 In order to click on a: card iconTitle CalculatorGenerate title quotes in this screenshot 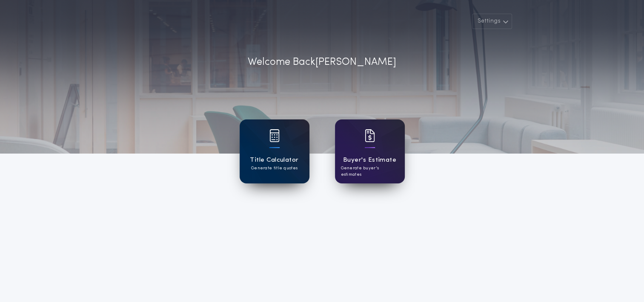, I will do `click(275, 152)`.